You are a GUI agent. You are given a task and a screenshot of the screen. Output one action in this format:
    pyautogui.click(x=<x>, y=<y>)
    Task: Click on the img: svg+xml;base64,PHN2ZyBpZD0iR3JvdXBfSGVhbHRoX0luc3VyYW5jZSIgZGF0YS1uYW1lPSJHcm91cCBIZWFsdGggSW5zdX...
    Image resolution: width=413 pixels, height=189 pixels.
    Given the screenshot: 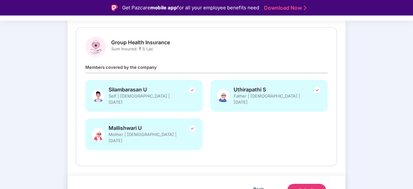 What is the action you would take?
    pyautogui.click(x=96, y=47)
    